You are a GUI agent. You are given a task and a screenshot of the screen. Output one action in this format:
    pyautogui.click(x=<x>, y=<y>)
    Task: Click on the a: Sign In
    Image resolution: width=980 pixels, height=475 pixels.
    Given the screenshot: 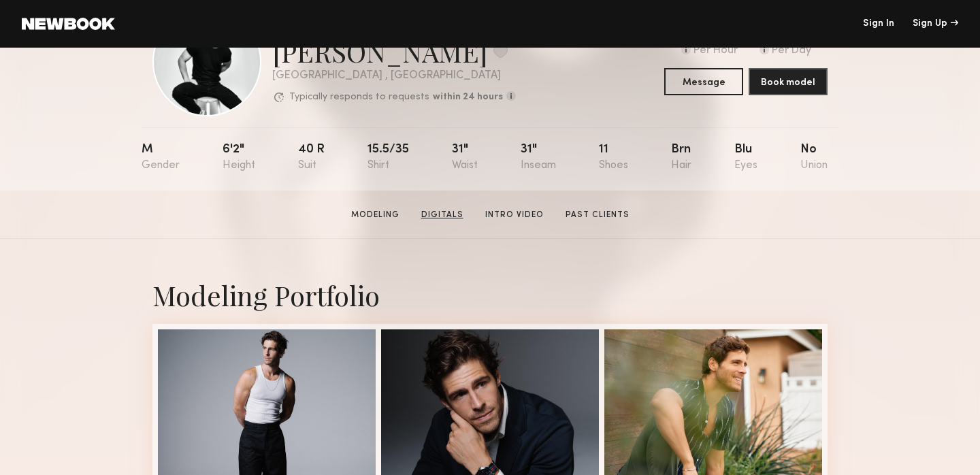 What is the action you would take?
    pyautogui.click(x=878, y=24)
    